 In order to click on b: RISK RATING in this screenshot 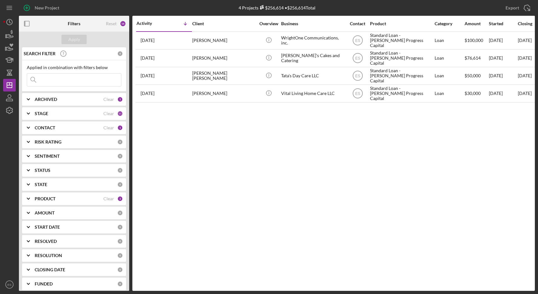, I will do `click(48, 142)`.